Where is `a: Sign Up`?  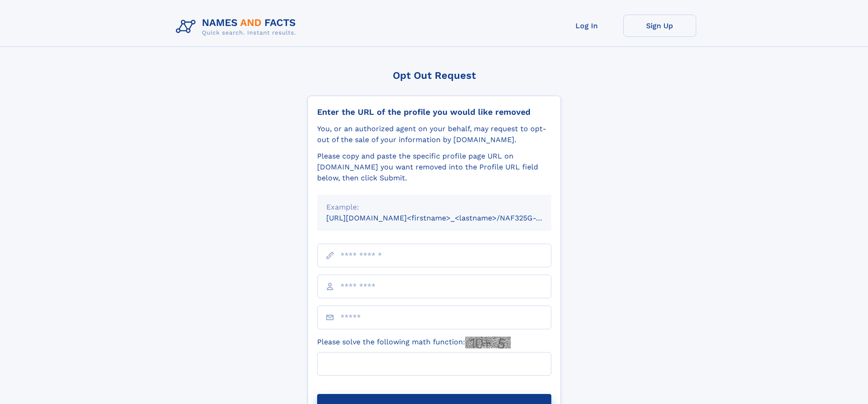
a: Sign Up is located at coordinates (659, 25).